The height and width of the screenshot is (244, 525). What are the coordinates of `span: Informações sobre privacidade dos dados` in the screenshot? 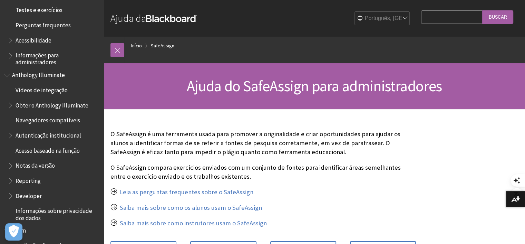 It's located at (57, 213).